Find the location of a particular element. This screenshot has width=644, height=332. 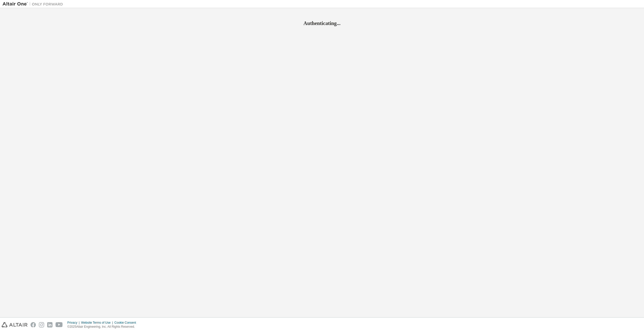

img: linkedin.svg is located at coordinates (50, 325).